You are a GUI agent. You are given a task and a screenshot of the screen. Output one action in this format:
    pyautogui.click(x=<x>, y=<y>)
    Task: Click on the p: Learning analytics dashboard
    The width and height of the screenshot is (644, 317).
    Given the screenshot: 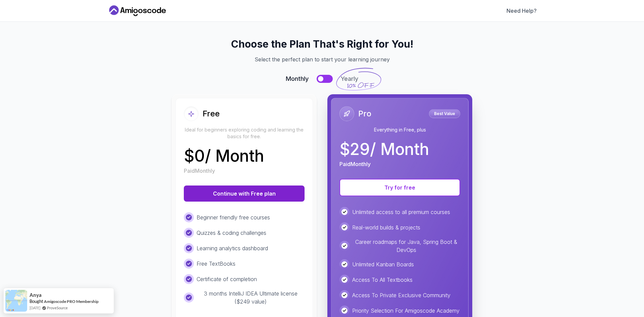 What is the action you would take?
    pyautogui.click(x=232, y=249)
    